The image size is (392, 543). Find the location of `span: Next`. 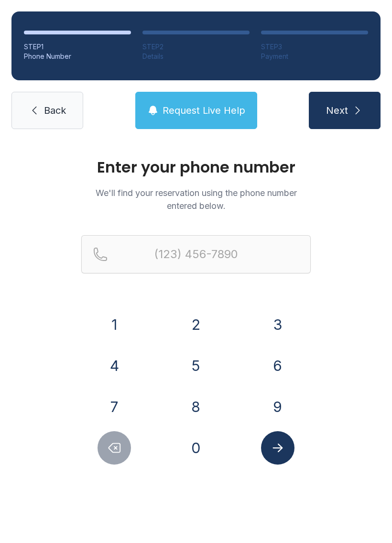

span: Next is located at coordinates (337, 111).